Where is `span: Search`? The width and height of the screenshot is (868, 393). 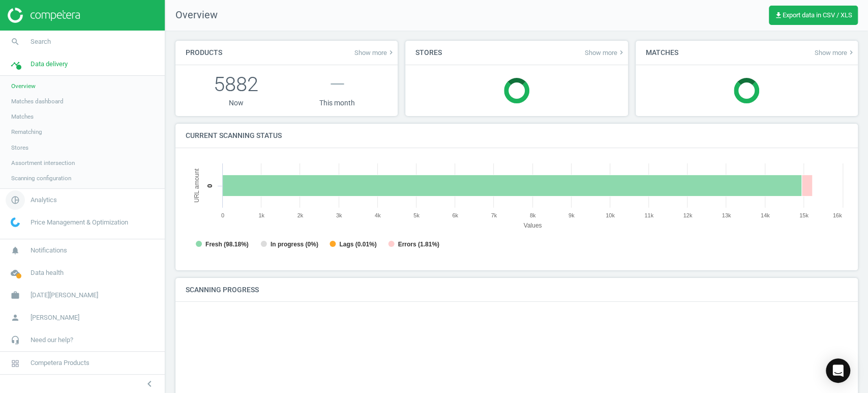
span: Search is located at coordinates (41, 42).